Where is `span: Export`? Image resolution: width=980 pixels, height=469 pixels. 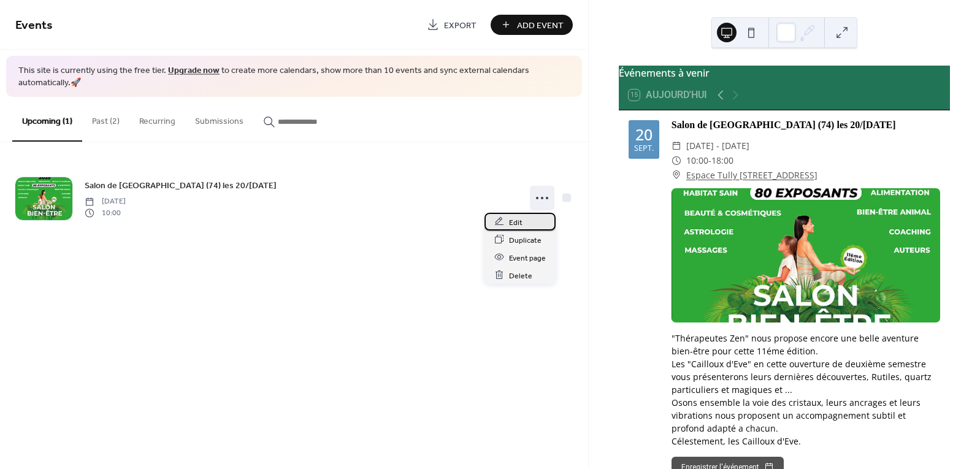
span: Export is located at coordinates (460, 25).